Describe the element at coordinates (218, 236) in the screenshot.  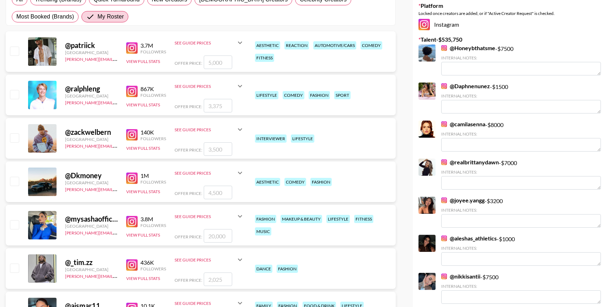
I see `input: 20,000` at that location.